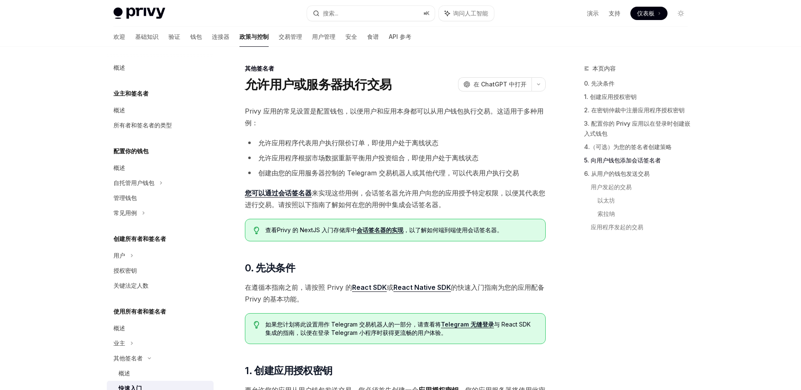  What do you see at coordinates (639, 174) in the screenshot?
I see `a: 6. 从用户的钱包发送交易` at bounding box center [639, 174].